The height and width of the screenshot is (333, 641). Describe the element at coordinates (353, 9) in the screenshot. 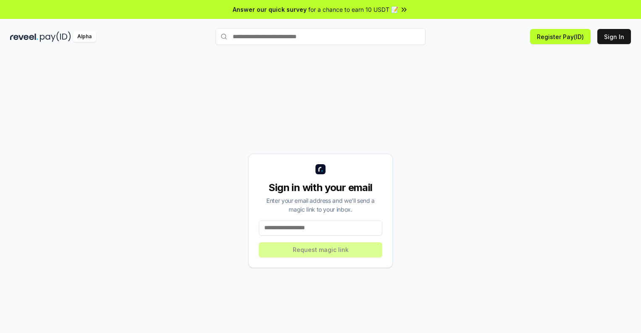

I see `span: for a chance to earn 10 USDT 📝` at that location.